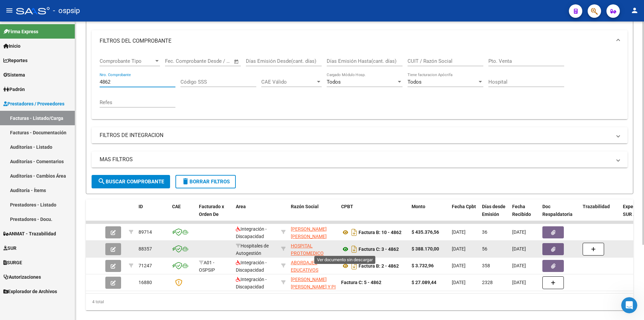  I want to click on span: Prestadores / Proveedores, so click(34, 104).